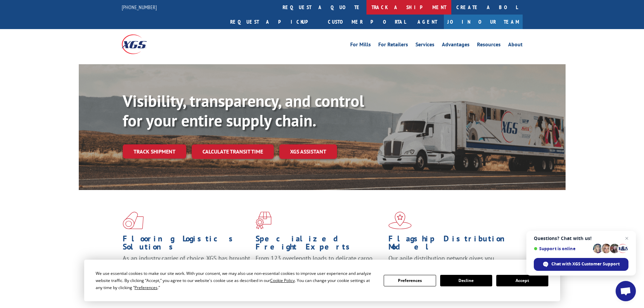 This screenshot has height=308, width=644. Describe the element at coordinates (627, 238) in the screenshot. I see `span: Close chat` at that location.